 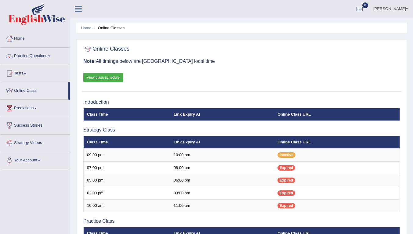 What do you see at coordinates (222, 193) in the screenshot?
I see `td: 03:00 pm` at bounding box center [222, 193].